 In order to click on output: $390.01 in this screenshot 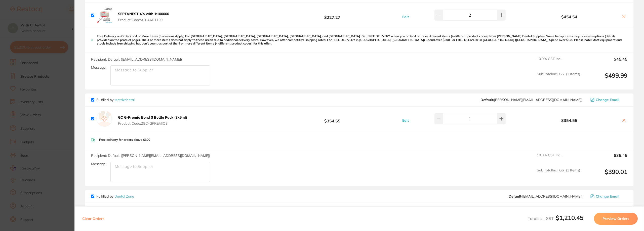, I will do `click(605, 175)`.